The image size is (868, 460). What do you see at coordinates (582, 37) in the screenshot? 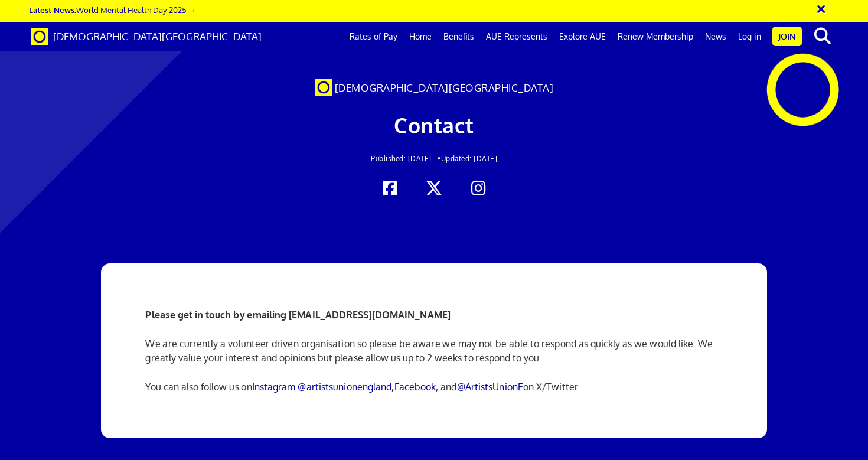
I see `a: Explore AUE` at bounding box center [582, 37].